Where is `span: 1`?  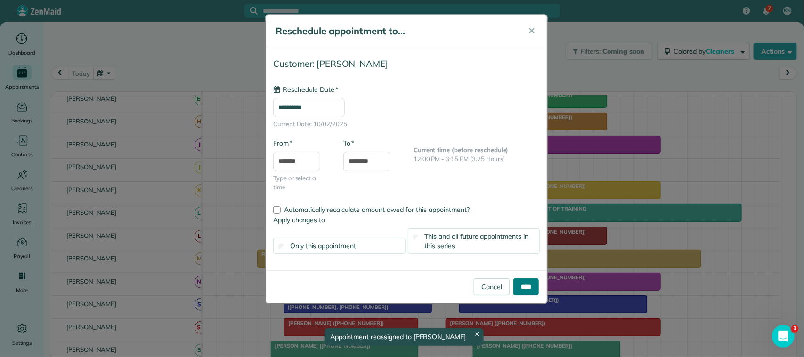
span: 1 is located at coordinates (795, 329).